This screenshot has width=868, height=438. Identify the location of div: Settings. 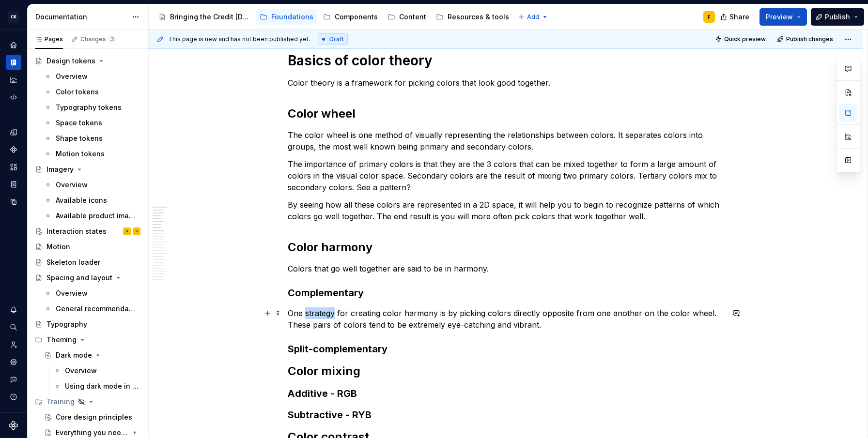
(13, 362).